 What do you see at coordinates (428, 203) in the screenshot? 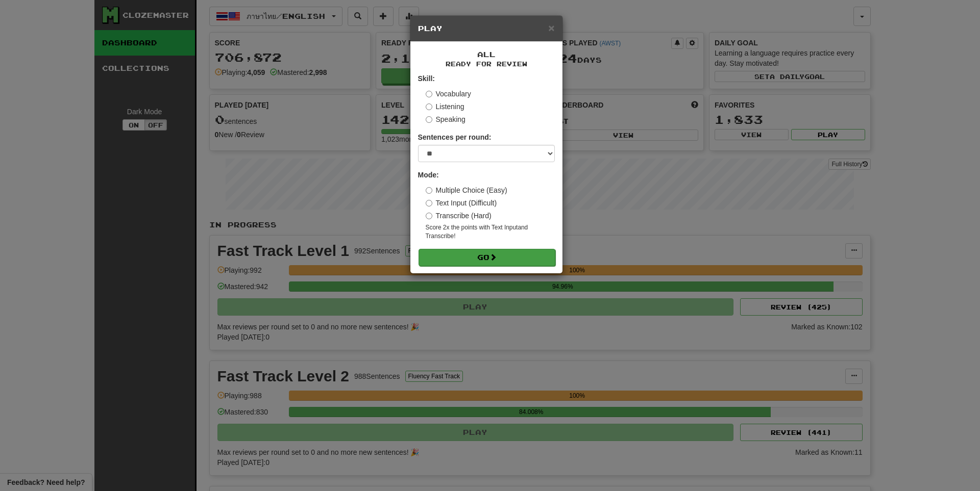
I see `input: Text Input (Difficult)` at bounding box center [428, 203].